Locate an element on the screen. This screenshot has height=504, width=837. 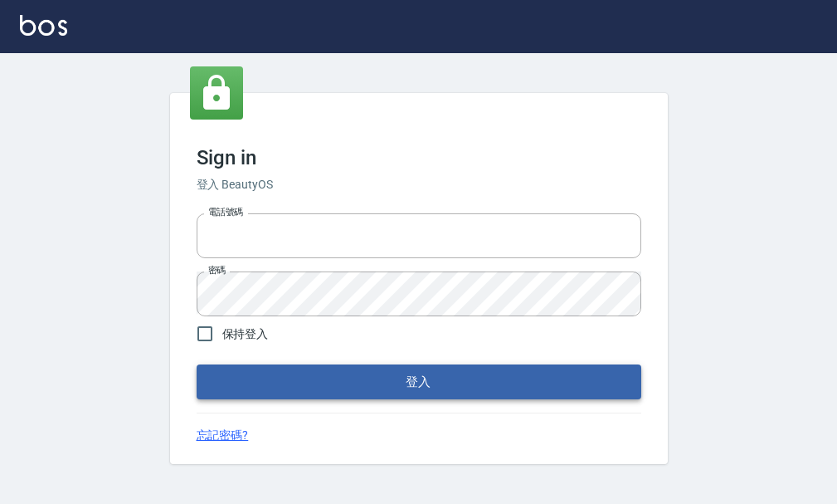
button: 登入 is located at coordinates (419, 381).